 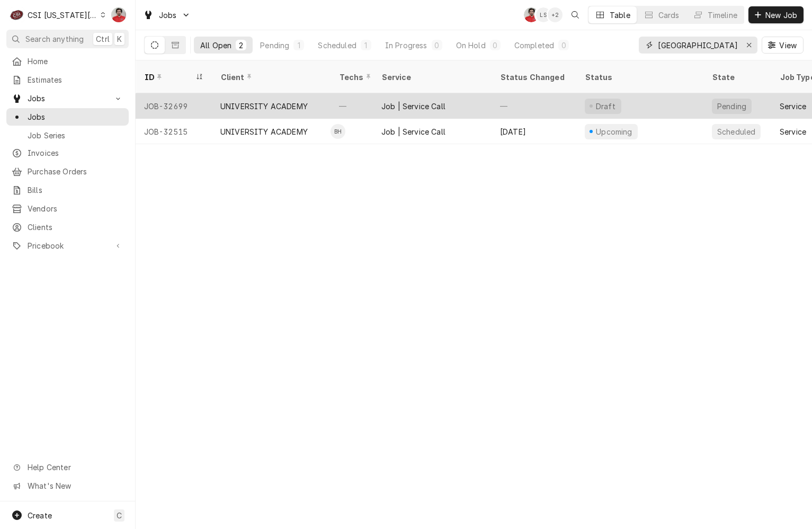 I want to click on div: Client, so click(x=270, y=77).